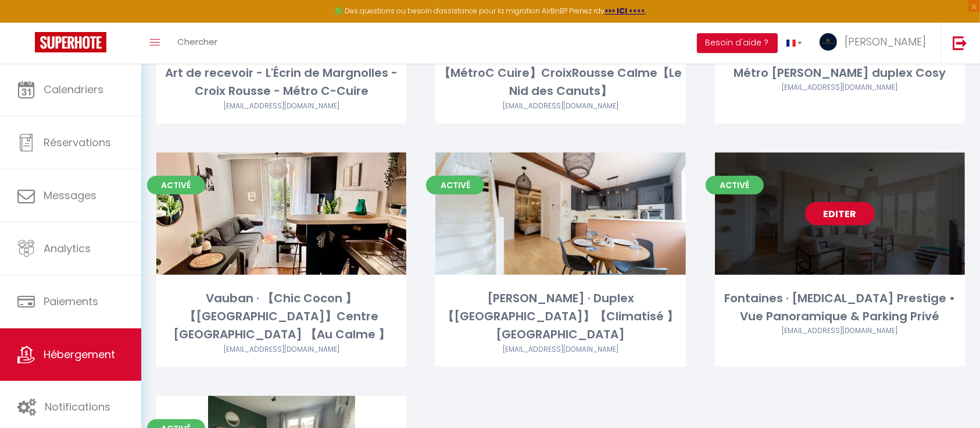 This screenshot has height=428, width=980. I want to click on div: 【MétroC Cuire】CroixRousse Calme【Le Nid des Canuts】, so click(560, 82).